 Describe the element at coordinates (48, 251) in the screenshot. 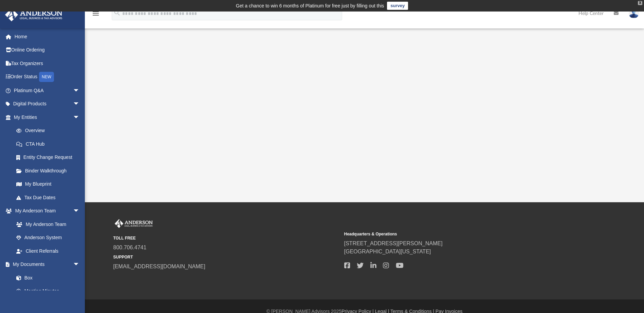

I see `a: Client Referrals` at that location.